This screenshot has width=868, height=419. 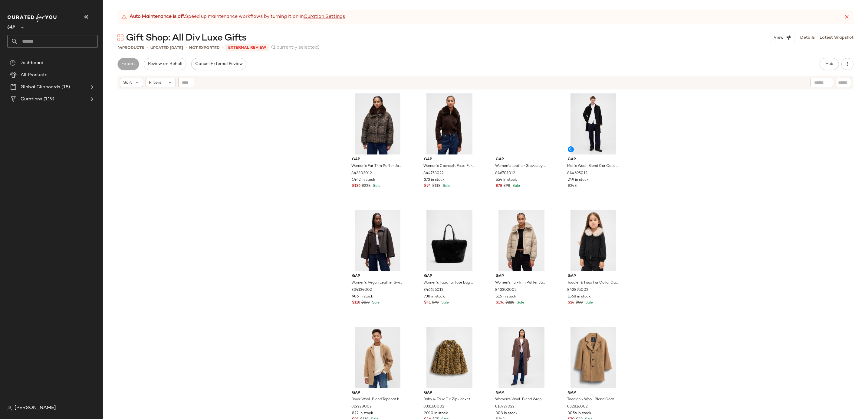 What do you see at coordinates (427, 303) in the screenshot?
I see `span: $41` at bounding box center [427, 303].